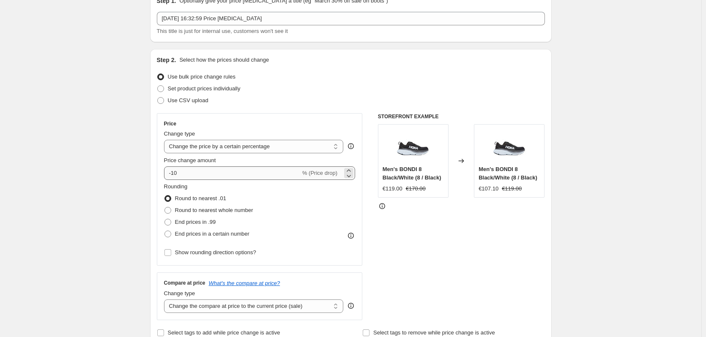 Image resolution: width=706 pixels, height=337 pixels. What do you see at coordinates (204, 88) in the screenshot?
I see `span: Set product prices individually` at bounding box center [204, 88].